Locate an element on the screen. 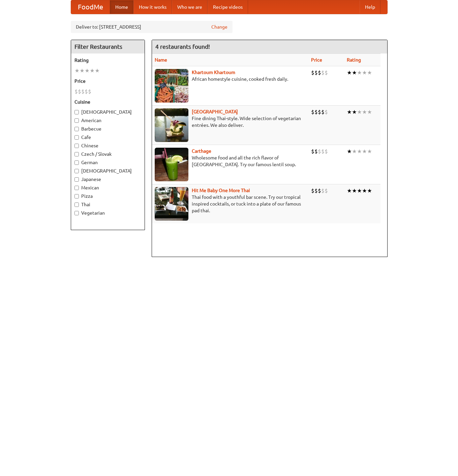 The image size is (458, 476). input: Cafe is located at coordinates (77, 137).